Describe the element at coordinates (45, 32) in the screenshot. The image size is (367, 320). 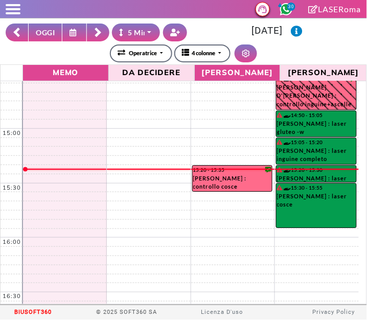
I see `button: OGGI` at that location.